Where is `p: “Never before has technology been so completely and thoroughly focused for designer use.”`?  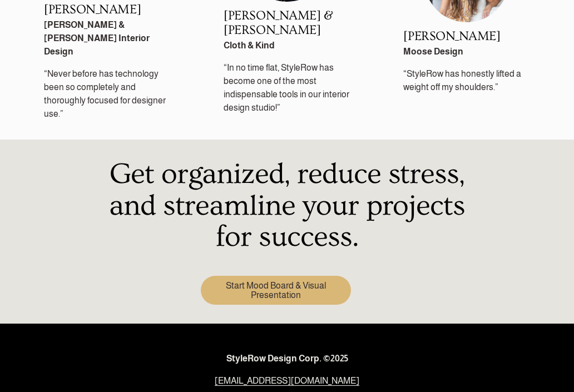
p: “Never before has technology been so completely and thoroughly focused for designer use.” is located at coordinates (107, 94).